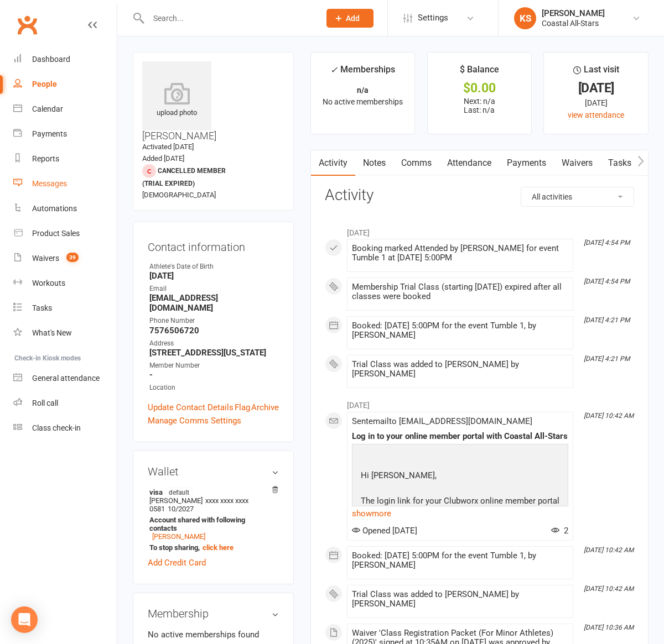 This screenshot has height=644, width=664. Describe the element at coordinates (49, 133) in the screenshot. I see `div: Payments` at that location.